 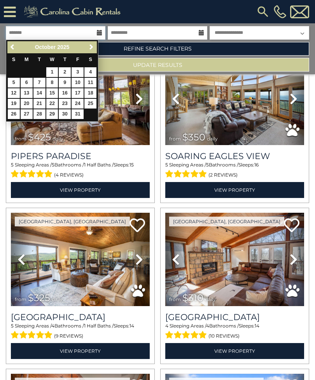 I want to click on a: Soaring Eagles View, so click(x=235, y=156).